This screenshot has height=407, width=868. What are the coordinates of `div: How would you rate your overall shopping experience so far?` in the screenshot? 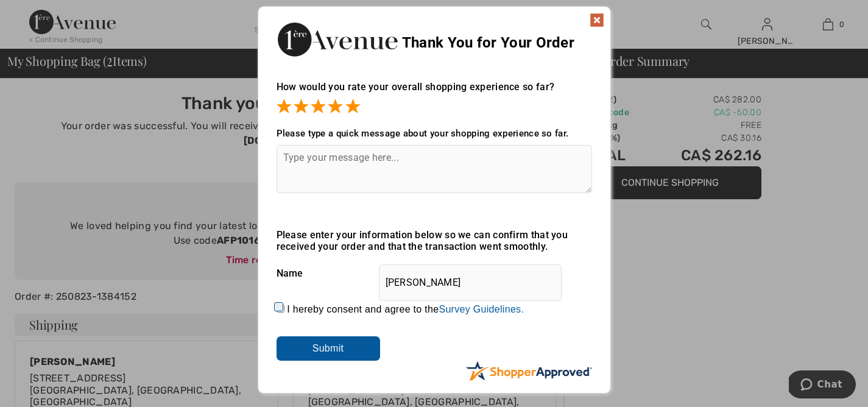 It's located at (434, 92).